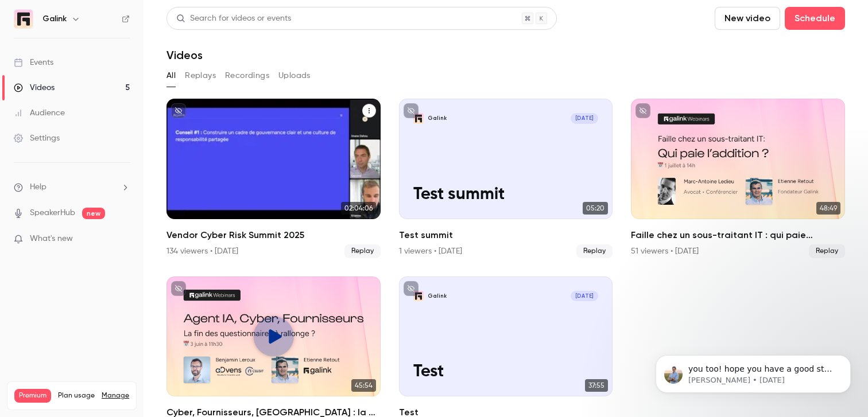 This screenshot has width=868, height=417. Describe the element at coordinates (76, 395) in the screenshot. I see `span: Plan usage` at that location.